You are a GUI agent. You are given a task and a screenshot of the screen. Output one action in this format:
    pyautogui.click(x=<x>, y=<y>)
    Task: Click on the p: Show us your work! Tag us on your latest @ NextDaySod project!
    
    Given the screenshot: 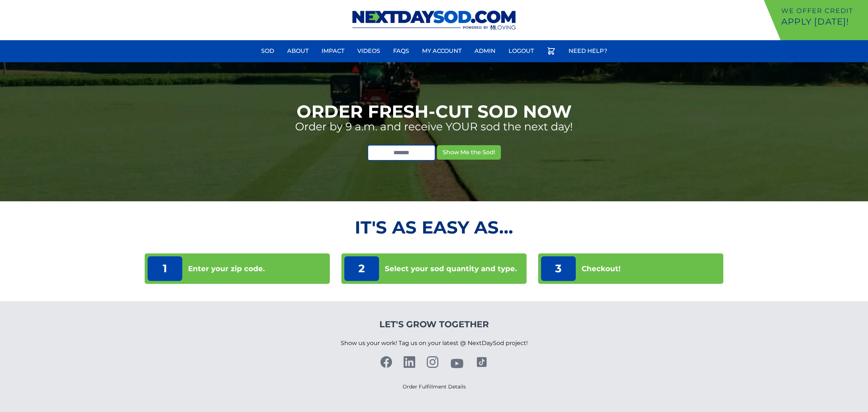 What is the action you would take?
    pyautogui.click(x=434, y=343)
    